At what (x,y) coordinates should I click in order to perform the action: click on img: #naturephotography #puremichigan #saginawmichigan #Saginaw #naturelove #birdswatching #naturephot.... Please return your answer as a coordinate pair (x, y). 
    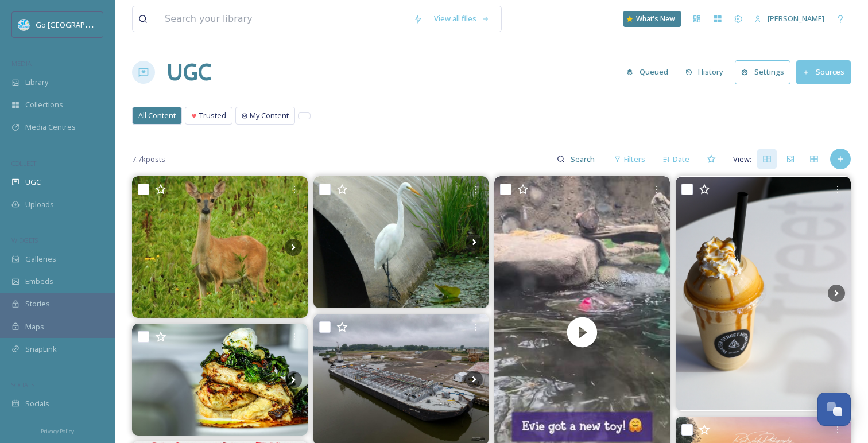
    Looking at the image, I should click on (220, 246).